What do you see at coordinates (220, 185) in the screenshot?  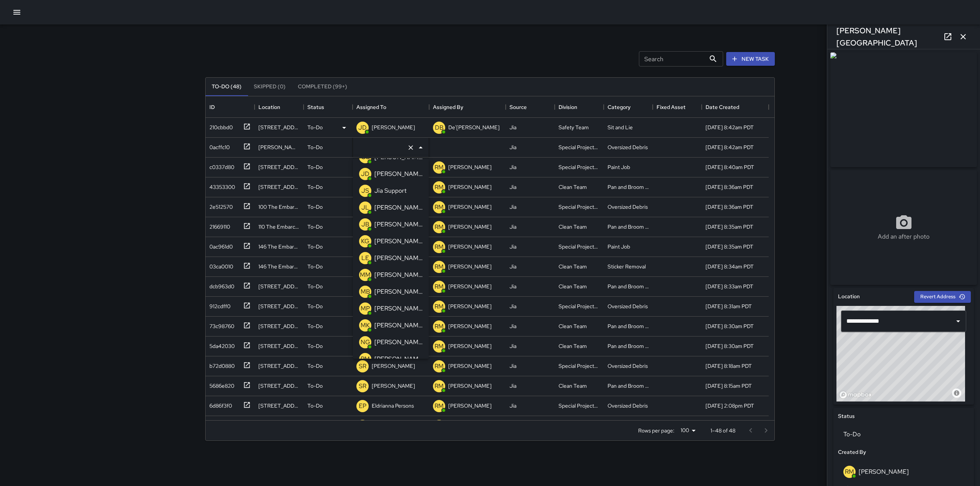 I see `div: 43353300` at bounding box center [220, 185].